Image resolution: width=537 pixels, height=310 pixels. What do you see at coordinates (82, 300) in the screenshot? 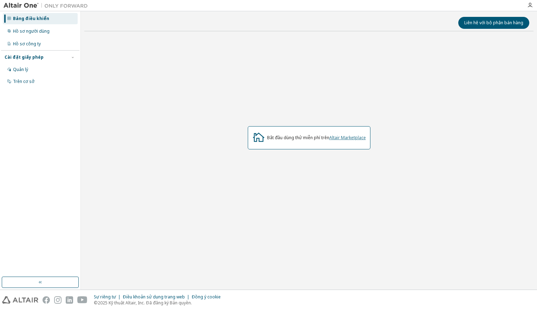
I see `img: youtube.svg` at bounding box center [82, 300].